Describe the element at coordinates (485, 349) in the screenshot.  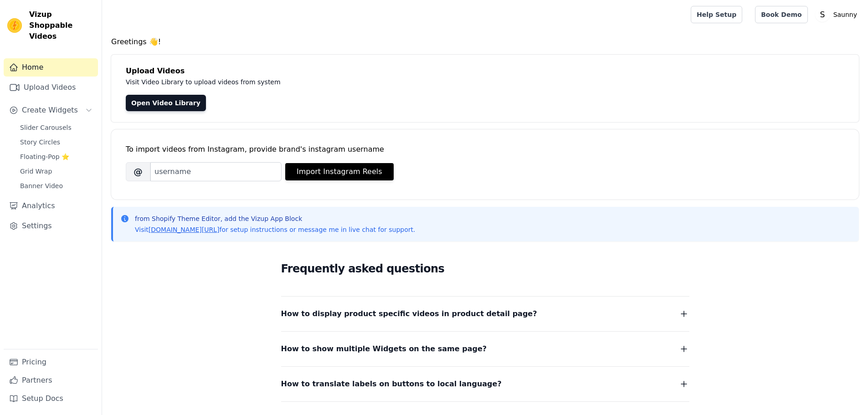
I see `button: How to show multiple Widgets on the same page?` at that location.